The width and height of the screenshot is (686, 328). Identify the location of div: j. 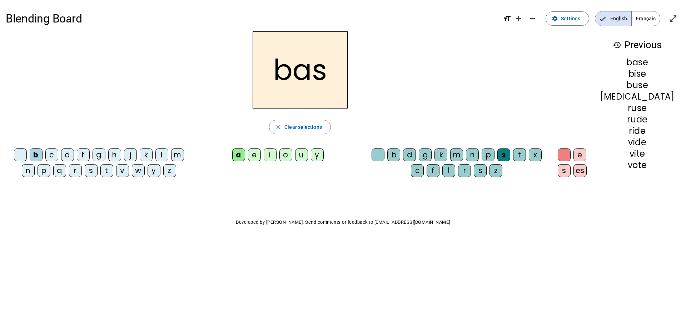
(130, 155).